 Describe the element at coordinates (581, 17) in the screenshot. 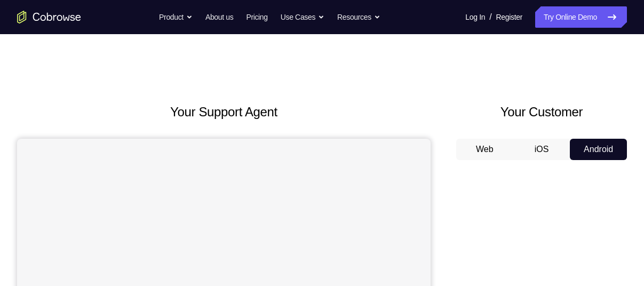

I see `a: Try Online Demo` at that location.